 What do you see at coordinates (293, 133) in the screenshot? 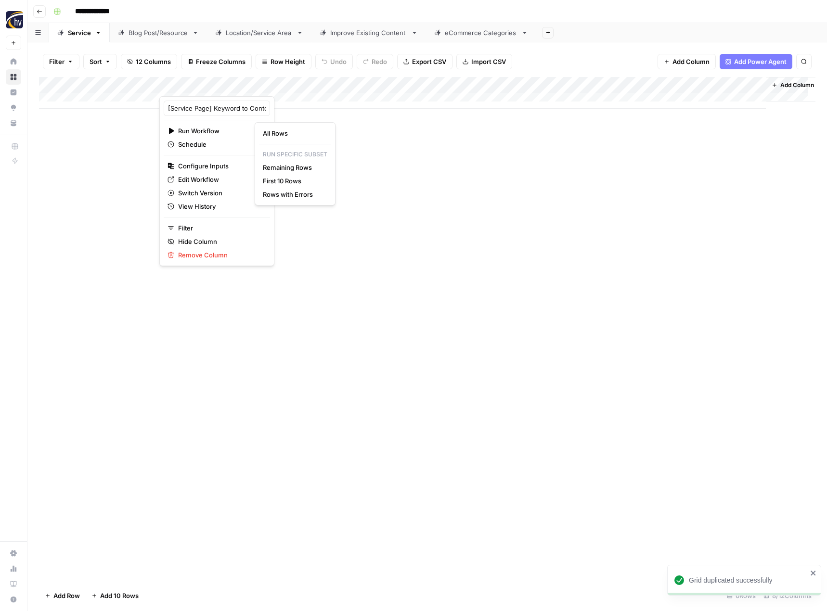
I see `span: All Rows` at bounding box center [293, 133].